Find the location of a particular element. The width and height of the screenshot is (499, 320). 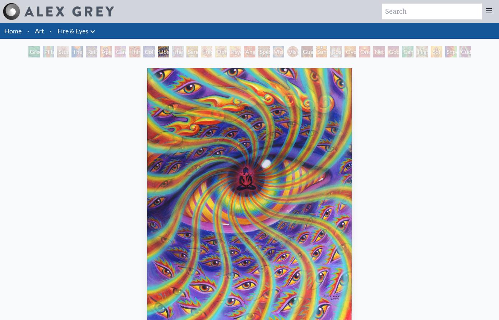

div: Pillar of Awareness is located at coordinates (48, 52).